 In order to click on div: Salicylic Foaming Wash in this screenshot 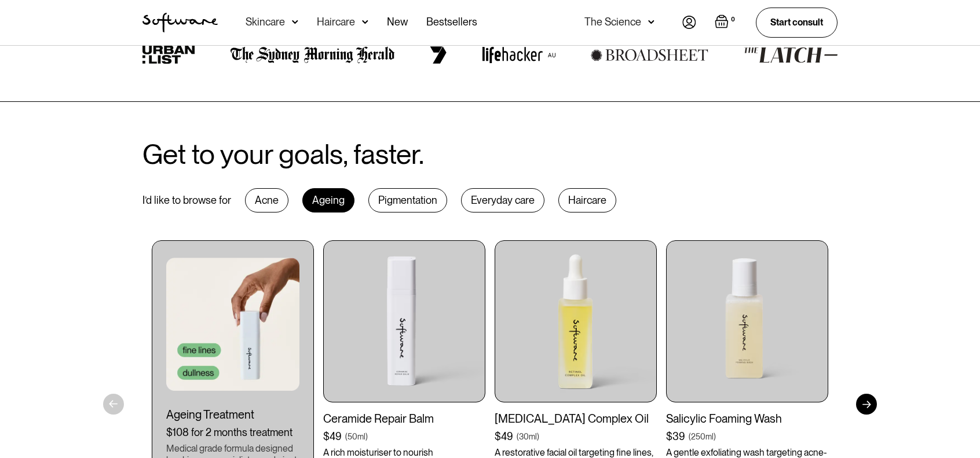, I will do `click(747, 418)`.